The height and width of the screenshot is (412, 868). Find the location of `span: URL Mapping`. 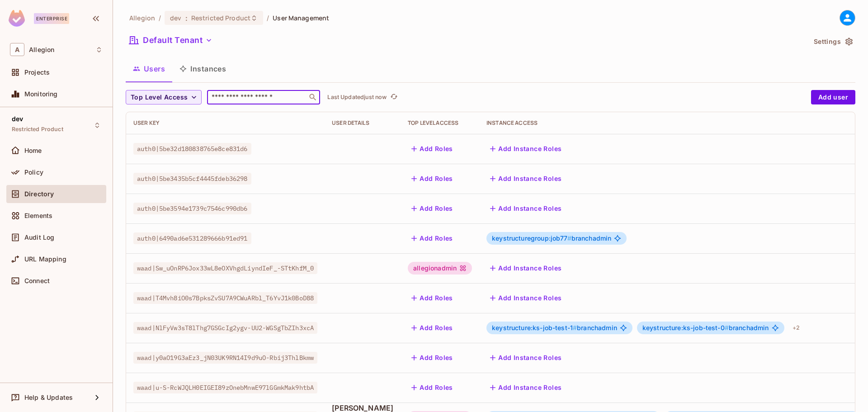

span: URL Mapping is located at coordinates (45, 259).